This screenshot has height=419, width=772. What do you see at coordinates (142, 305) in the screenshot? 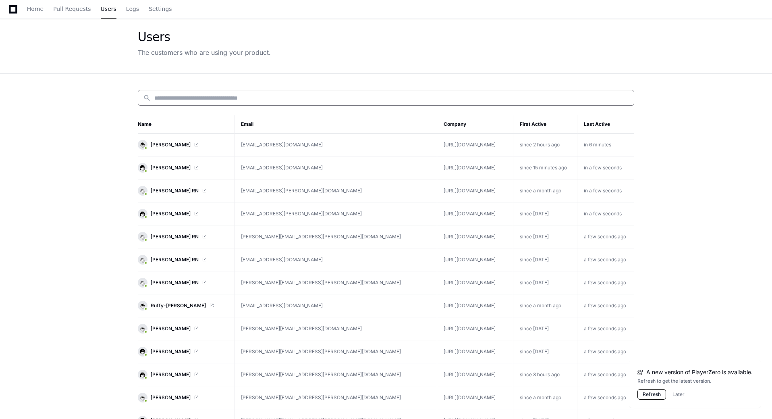
I see `img: 4.svg` at bounding box center [142, 305].